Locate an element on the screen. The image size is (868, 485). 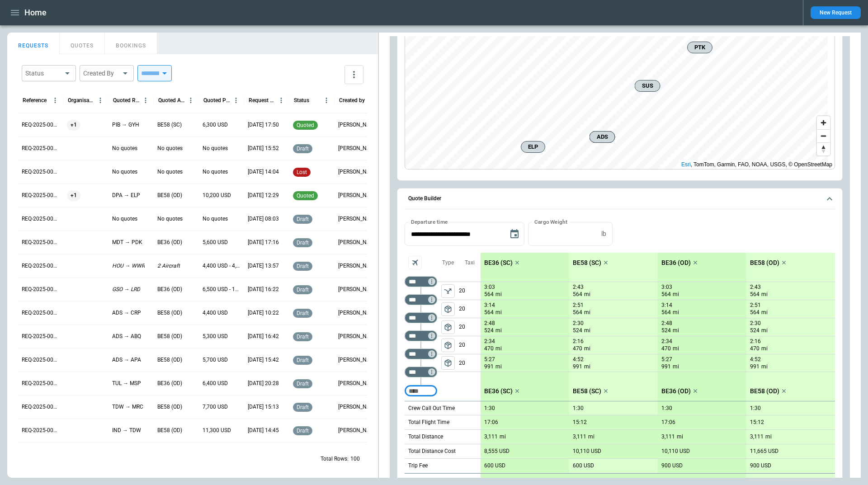
p: Crew Call Out Time is located at coordinates (431, 408).